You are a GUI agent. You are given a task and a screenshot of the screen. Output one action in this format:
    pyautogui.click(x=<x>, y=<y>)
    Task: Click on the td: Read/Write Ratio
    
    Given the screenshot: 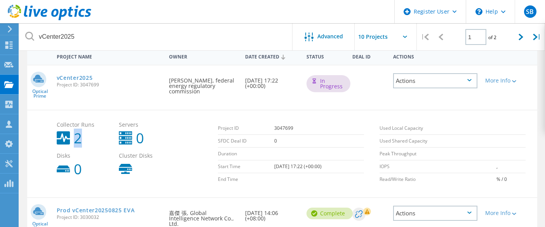 What is the action you would take?
    pyautogui.click(x=437, y=180)
    